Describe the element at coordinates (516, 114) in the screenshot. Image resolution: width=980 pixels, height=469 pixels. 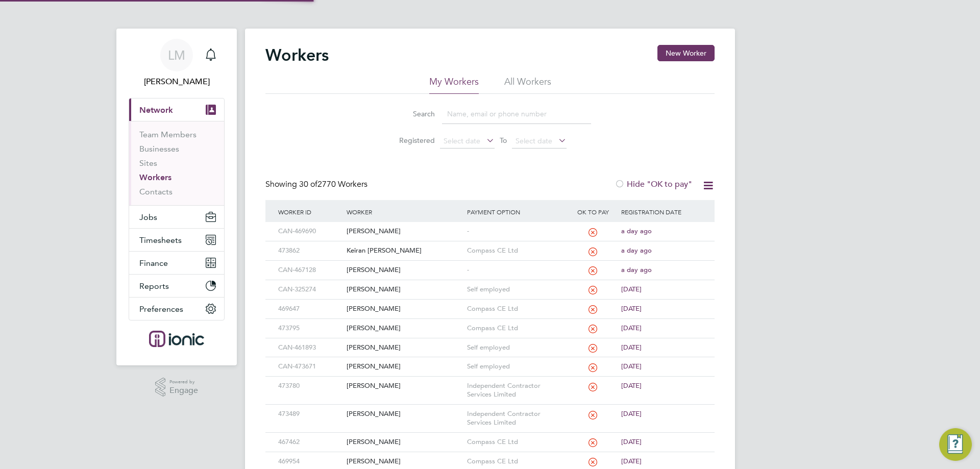
I see `input: Name, email or phone number` at that location.